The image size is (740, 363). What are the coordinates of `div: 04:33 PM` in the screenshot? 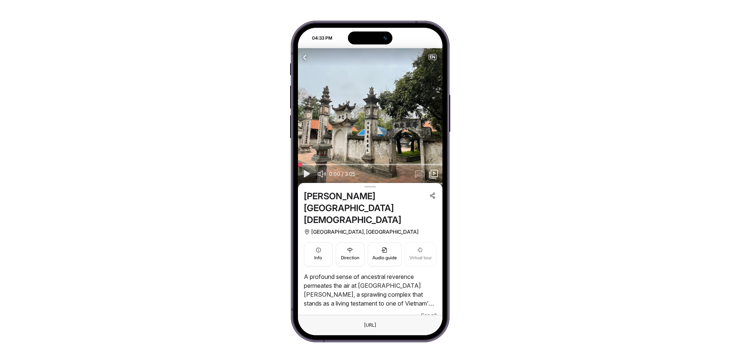 It's located at (317, 38).